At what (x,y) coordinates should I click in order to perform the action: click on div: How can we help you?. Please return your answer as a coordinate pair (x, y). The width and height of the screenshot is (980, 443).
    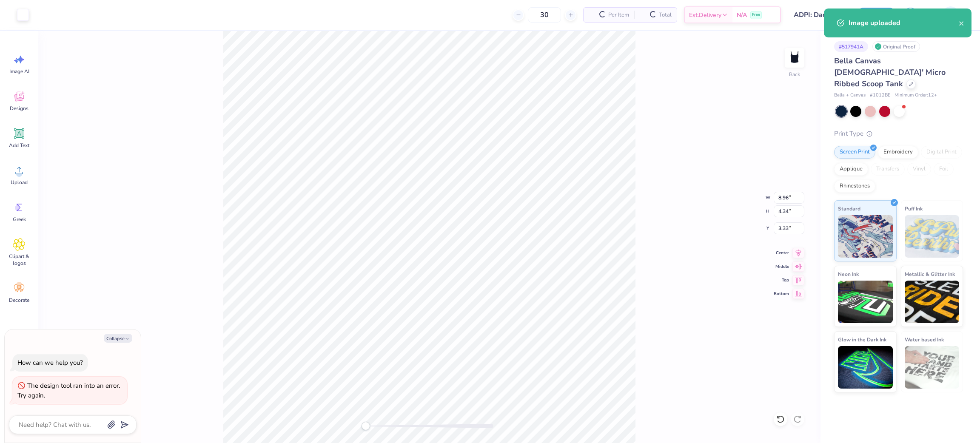
    Looking at the image, I should click on (50, 363).